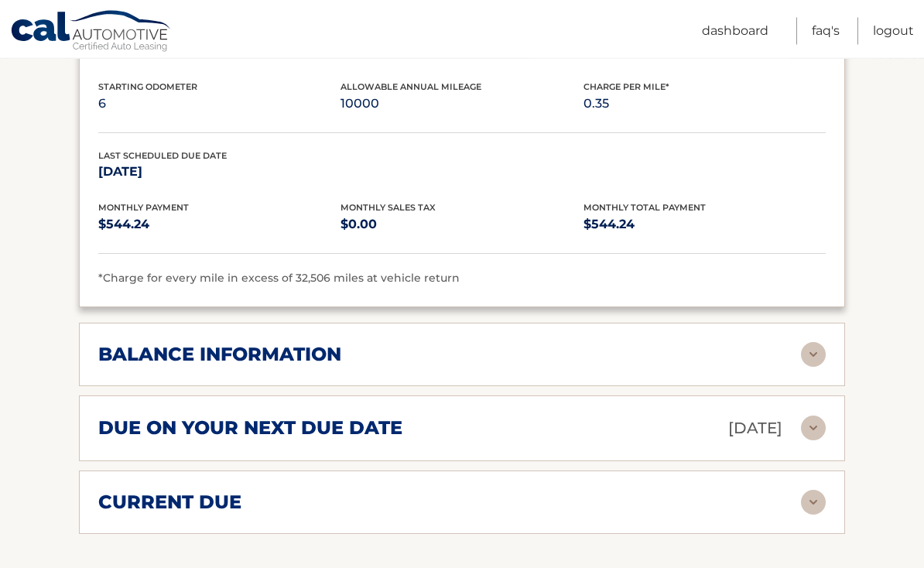  What do you see at coordinates (148, 87) in the screenshot?
I see `span: Starting Odometer` at bounding box center [148, 87].